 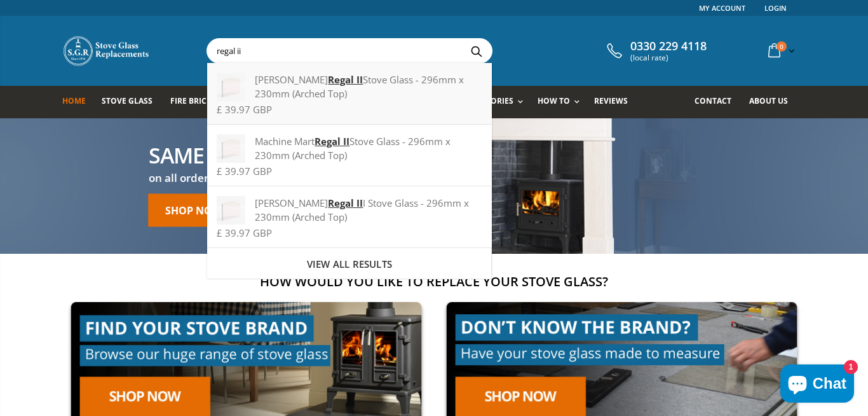 I want to click on span: Reviews, so click(x=611, y=101).